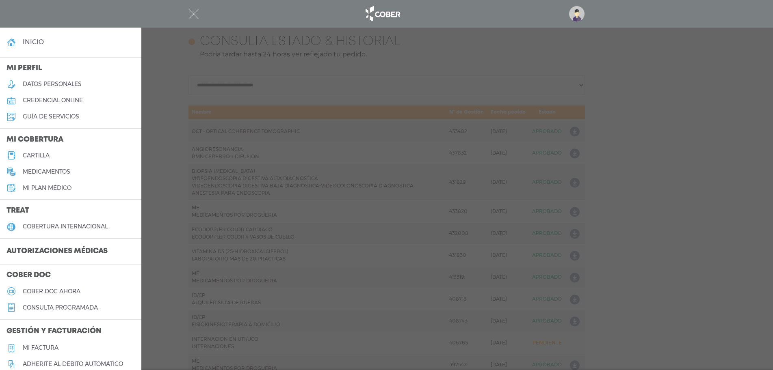 The width and height of the screenshot is (773, 370). Describe the element at coordinates (53, 100) in the screenshot. I see `h5: credencial online` at that location.